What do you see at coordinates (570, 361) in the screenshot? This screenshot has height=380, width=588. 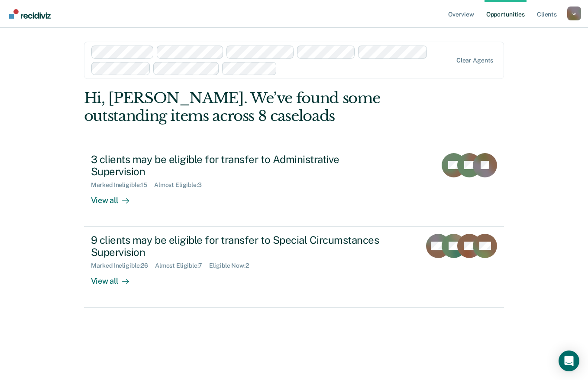 I see `div: Open Intercom Messenger` at bounding box center [570, 361].